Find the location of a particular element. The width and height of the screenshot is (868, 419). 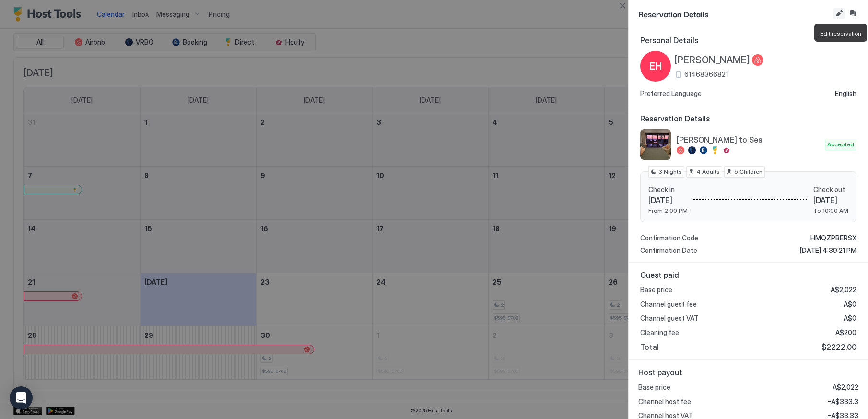

span: Check in is located at coordinates (668, 189).